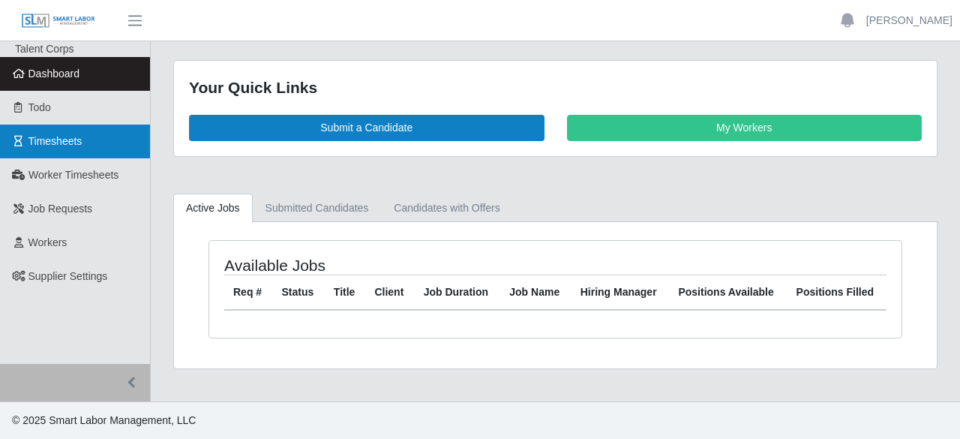 Image resolution: width=960 pixels, height=439 pixels. What do you see at coordinates (837, 292) in the screenshot?
I see `th: Positions Filled` at bounding box center [837, 292].